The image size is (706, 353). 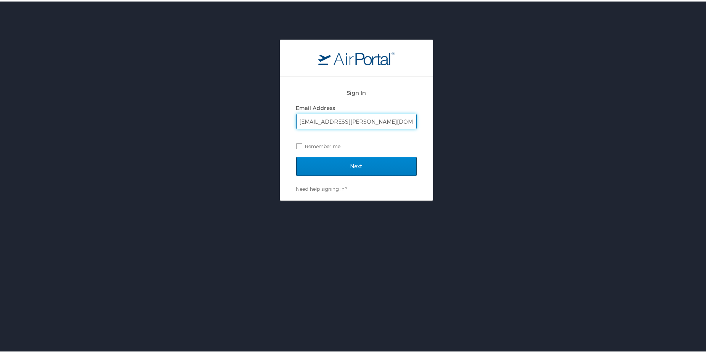 What do you see at coordinates (315, 106) in the screenshot?
I see `label: Email Address` at bounding box center [315, 106].